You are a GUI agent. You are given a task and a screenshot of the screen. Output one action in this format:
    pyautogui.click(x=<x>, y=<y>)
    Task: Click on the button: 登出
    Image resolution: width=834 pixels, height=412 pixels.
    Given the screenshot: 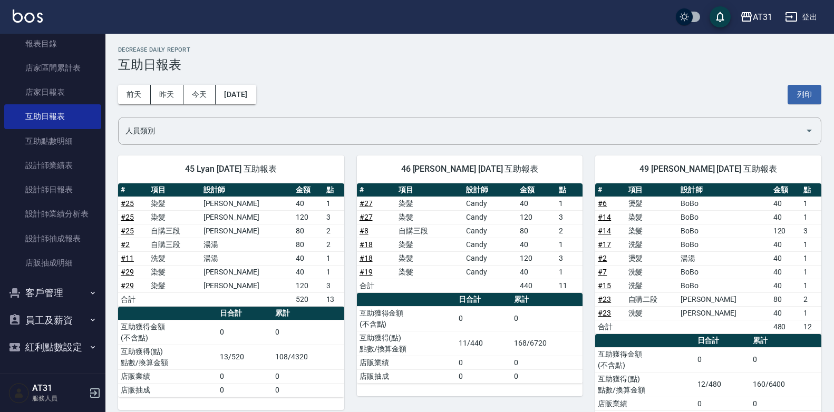 What is the action you would take?
    pyautogui.click(x=801, y=17)
    